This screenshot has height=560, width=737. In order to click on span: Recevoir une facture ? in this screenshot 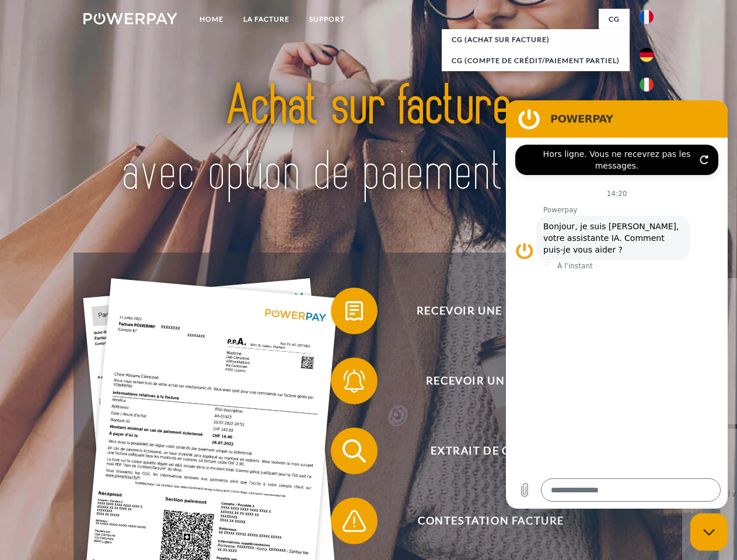, I will do `click(491, 311)`.